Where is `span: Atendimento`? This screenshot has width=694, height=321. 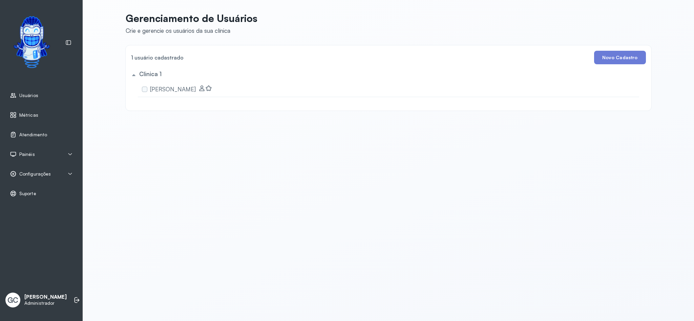
span: Atendimento is located at coordinates (33, 135).